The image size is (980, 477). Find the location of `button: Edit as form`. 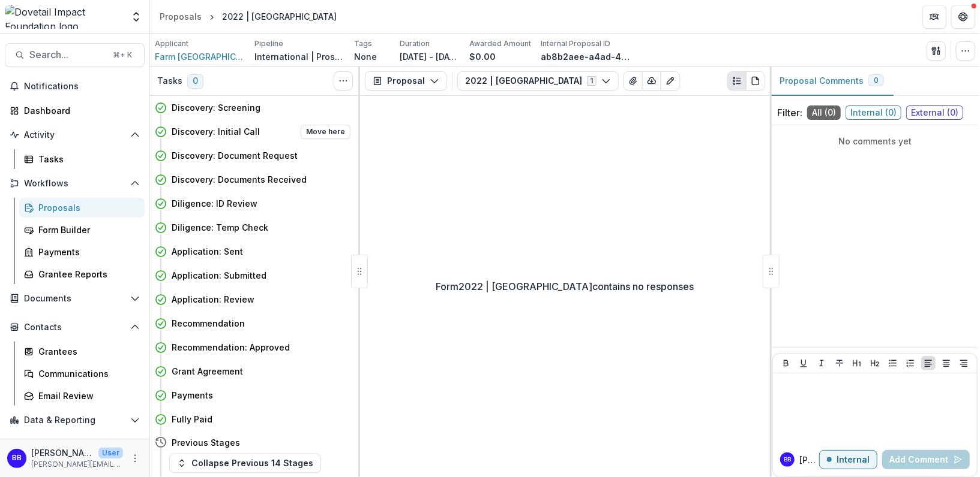

button: Edit as form is located at coordinates (671, 81).